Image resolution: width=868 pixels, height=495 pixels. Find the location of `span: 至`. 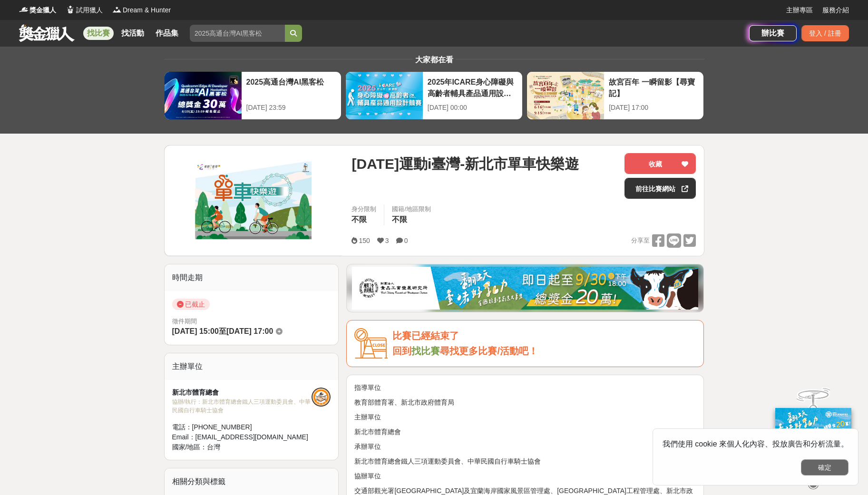

span: 至 is located at coordinates (223, 331).